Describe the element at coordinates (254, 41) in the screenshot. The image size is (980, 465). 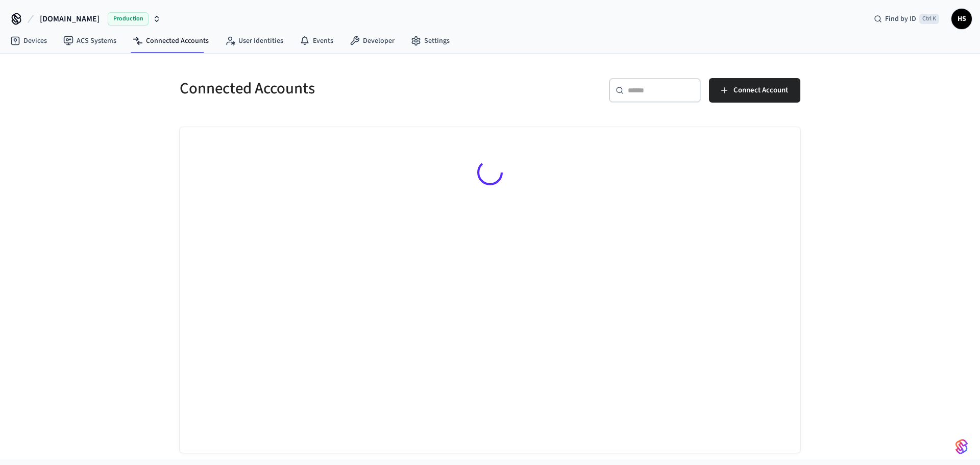
I see `a: User Identities` at that location.